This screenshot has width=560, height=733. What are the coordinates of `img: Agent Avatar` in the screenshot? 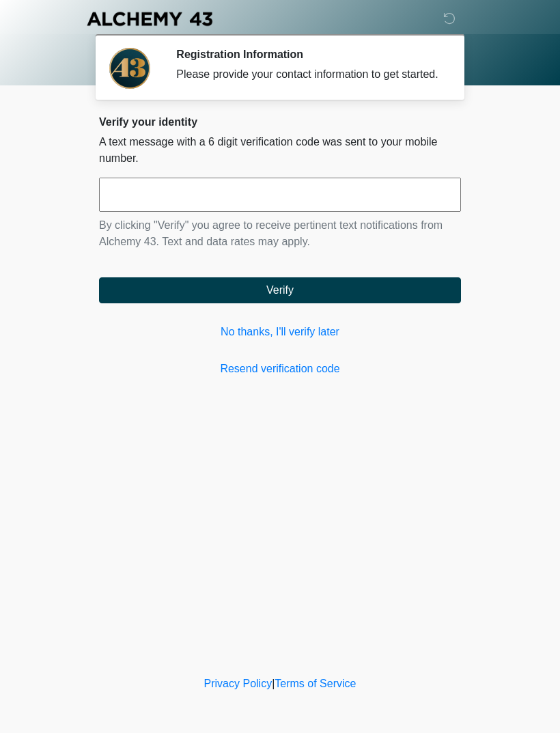 It's located at (129, 68).